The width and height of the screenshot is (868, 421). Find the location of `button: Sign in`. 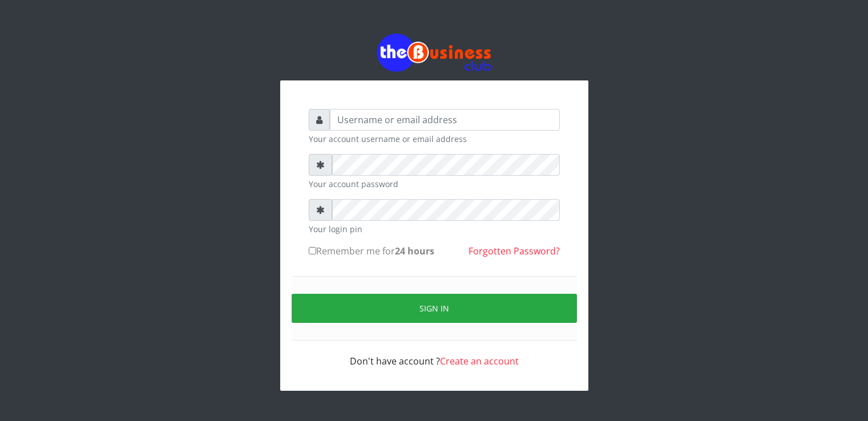

button: Sign in is located at coordinates (434, 308).